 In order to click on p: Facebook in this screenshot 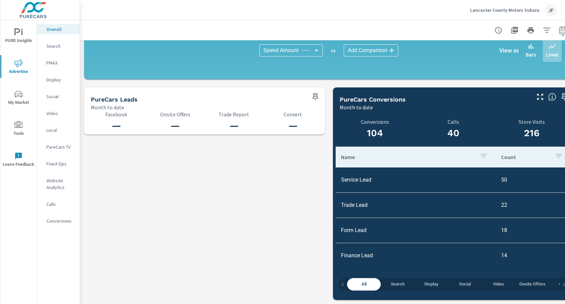, I will do `click(116, 114)`.